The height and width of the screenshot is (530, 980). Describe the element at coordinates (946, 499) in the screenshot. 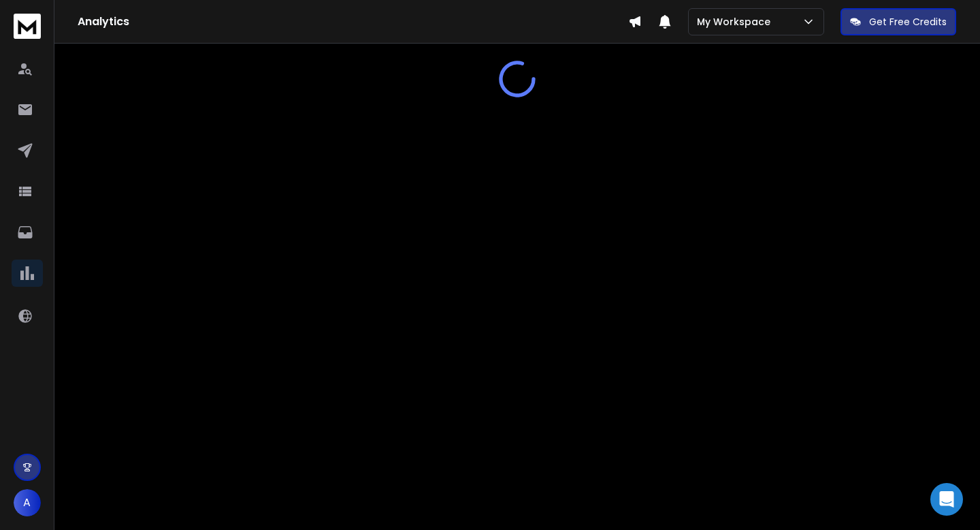

I see `div: Open Intercom Messenger` at that location.